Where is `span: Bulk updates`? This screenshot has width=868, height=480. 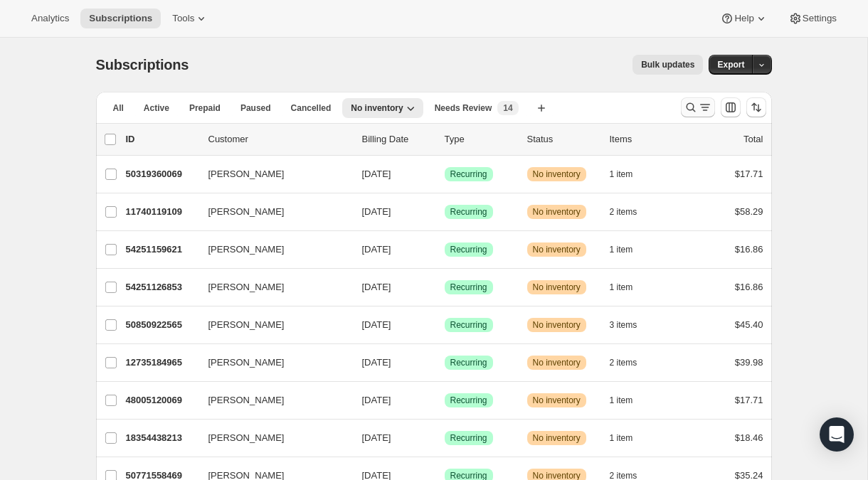
span: Bulk updates is located at coordinates (668, 65).